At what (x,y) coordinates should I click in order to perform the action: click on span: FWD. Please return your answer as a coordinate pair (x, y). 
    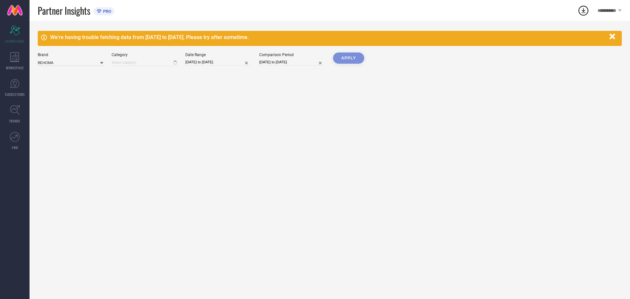
    Looking at the image, I should click on (15, 147).